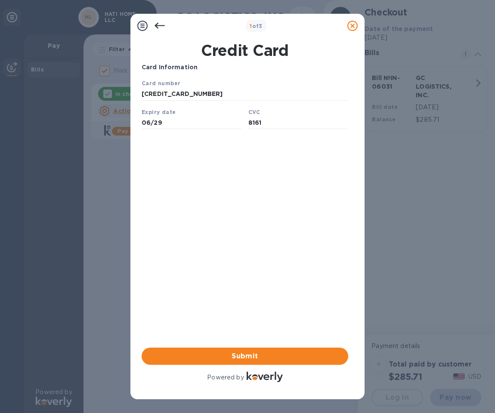 This screenshot has height=413, width=495. I want to click on b: of 3, so click(256, 26).